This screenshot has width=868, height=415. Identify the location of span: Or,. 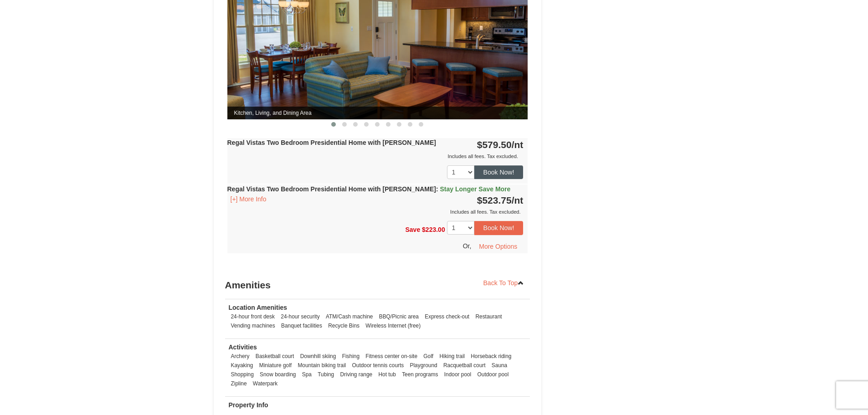
(467, 246).